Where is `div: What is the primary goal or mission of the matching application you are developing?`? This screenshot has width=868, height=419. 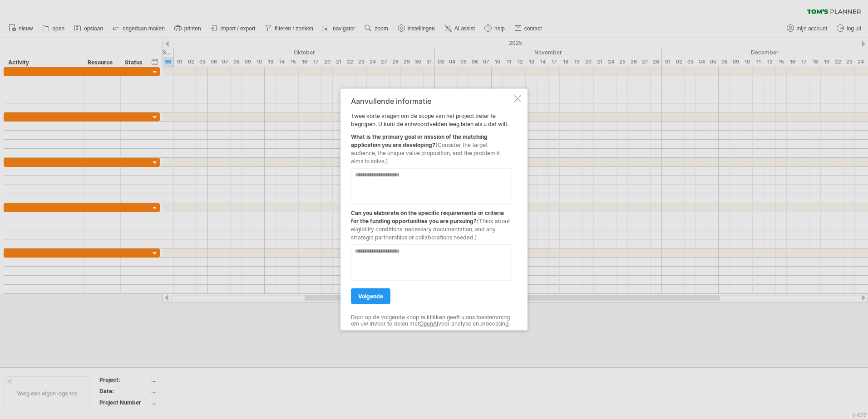 div: What is the primary goal or mission of the matching application you are developing? is located at coordinates (431, 147).